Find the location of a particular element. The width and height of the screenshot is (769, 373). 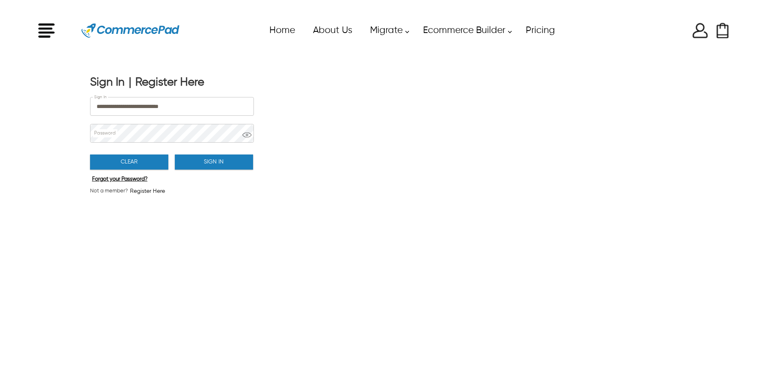

a: Migrate is located at coordinates (387, 30).